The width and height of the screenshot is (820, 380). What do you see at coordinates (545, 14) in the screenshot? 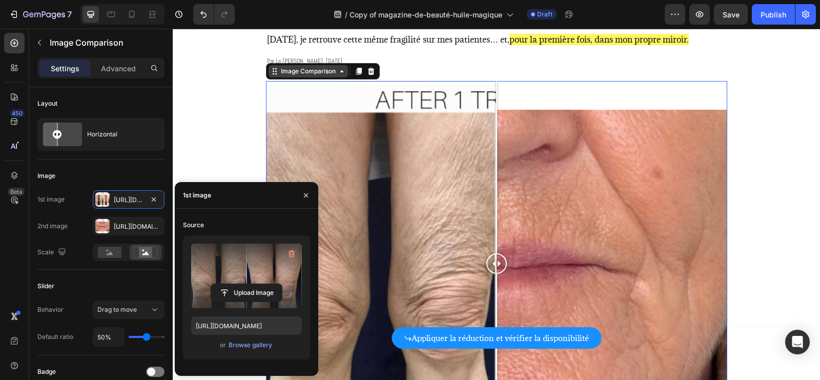
I see `span: Draft` at bounding box center [545, 14].